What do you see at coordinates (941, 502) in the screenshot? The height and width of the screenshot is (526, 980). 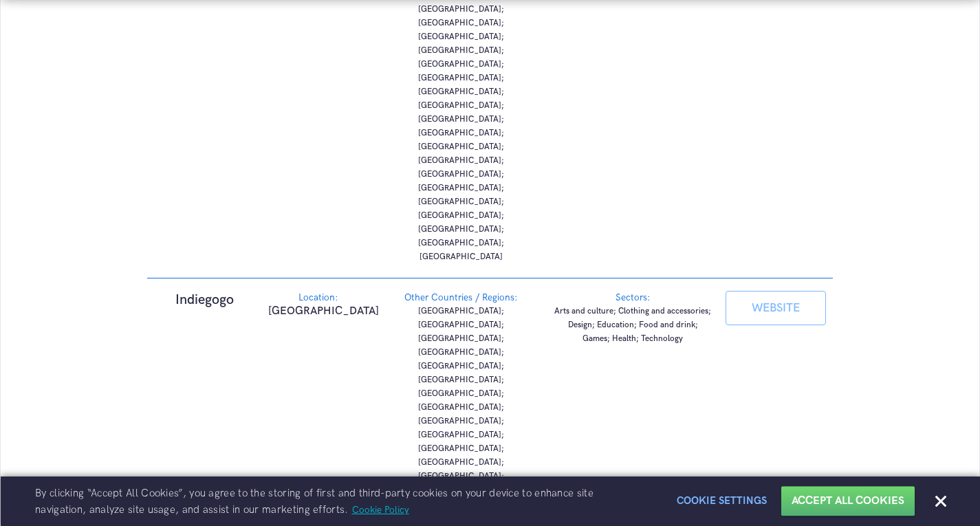 I see `button: Close` at bounding box center [941, 502].